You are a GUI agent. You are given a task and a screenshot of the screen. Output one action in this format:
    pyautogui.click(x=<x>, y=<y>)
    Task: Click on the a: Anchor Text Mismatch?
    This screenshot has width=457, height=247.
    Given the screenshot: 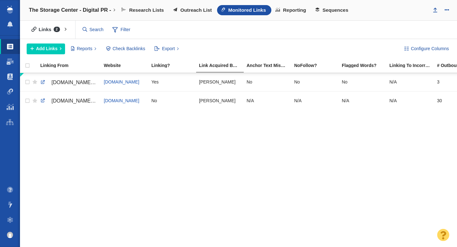 What is the action you would take?
    pyautogui.click(x=270, y=66)
    